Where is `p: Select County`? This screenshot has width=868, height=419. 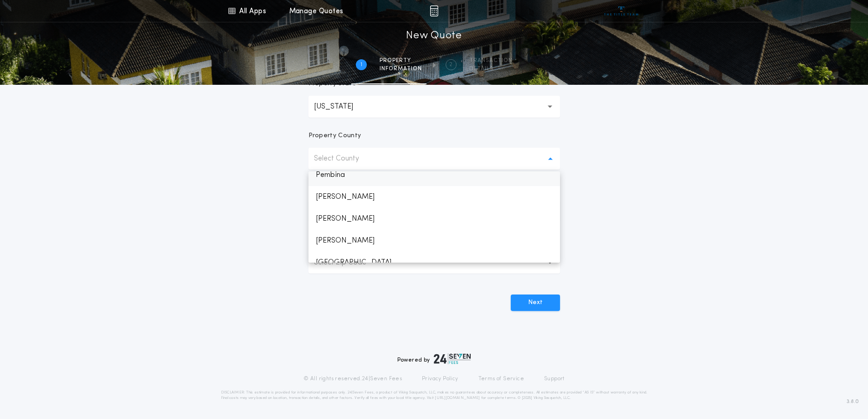 p: Select County is located at coordinates (344, 159).